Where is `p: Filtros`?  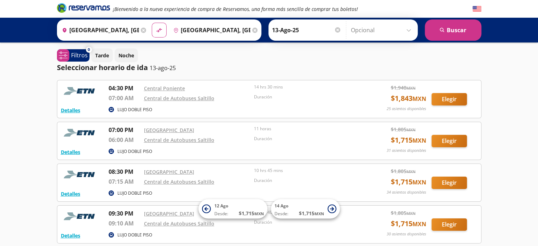
p: Filtros is located at coordinates (79, 55).